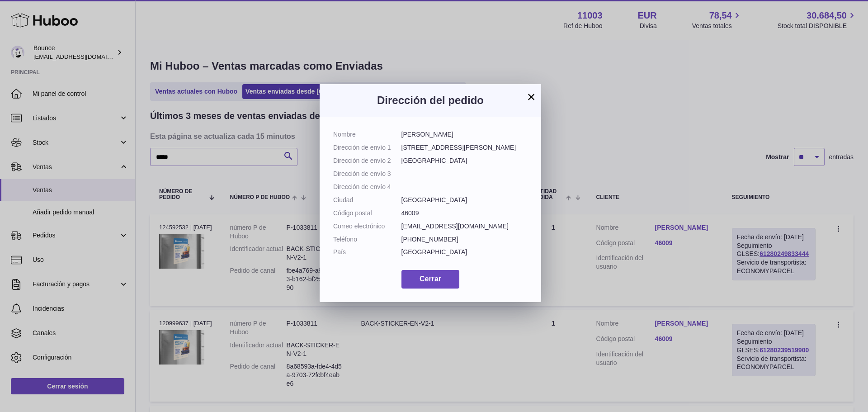  Describe the element at coordinates (367, 200) in the screenshot. I see `dt: Ciudad` at that location.